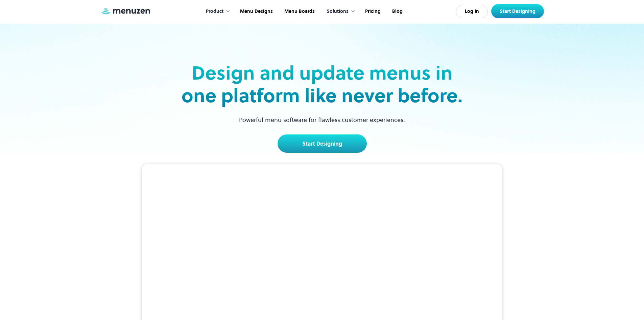  What do you see at coordinates (322, 84) in the screenshot?
I see `h2: Design and update menus in one platform like never before.` at bounding box center [322, 84].